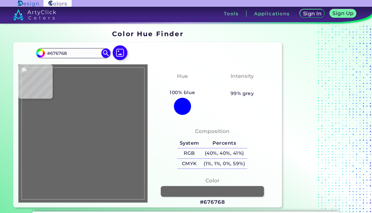 This screenshot has height=213, width=372. Describe the element at coordinates (312, 13) in the screenshot. I see `a: Sign In` at that location.